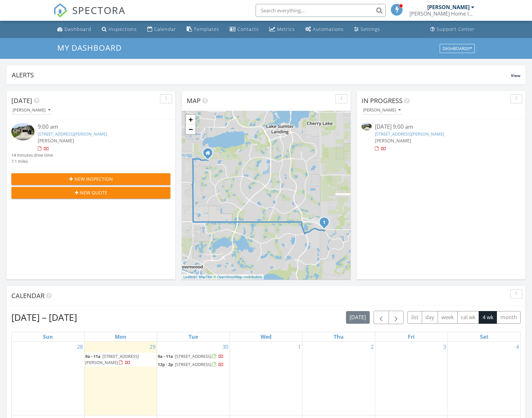 Image resolution: width=532 pixels, height=418 pixels. I want to click on a: Leaflet, so click(189, 277).